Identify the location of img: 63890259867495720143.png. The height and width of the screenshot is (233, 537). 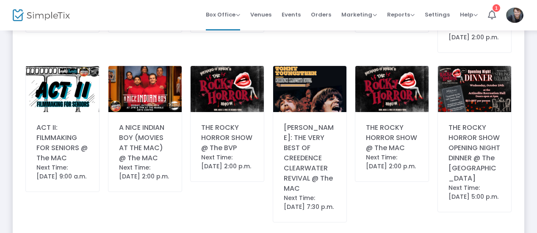
(145, 89).